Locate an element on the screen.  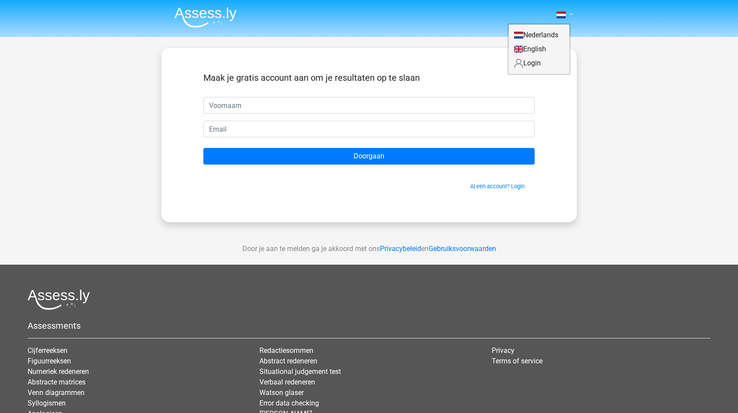
a: Syllogismen is located at coordinates (46, 403).